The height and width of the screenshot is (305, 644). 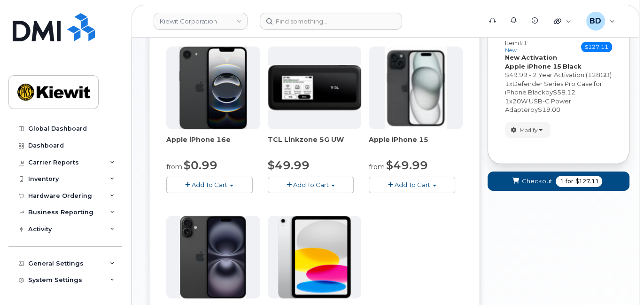 What do you see at coordinates (516, 46) in the screenshot?
I see `h3: Item` at bounding box center [516, 46].